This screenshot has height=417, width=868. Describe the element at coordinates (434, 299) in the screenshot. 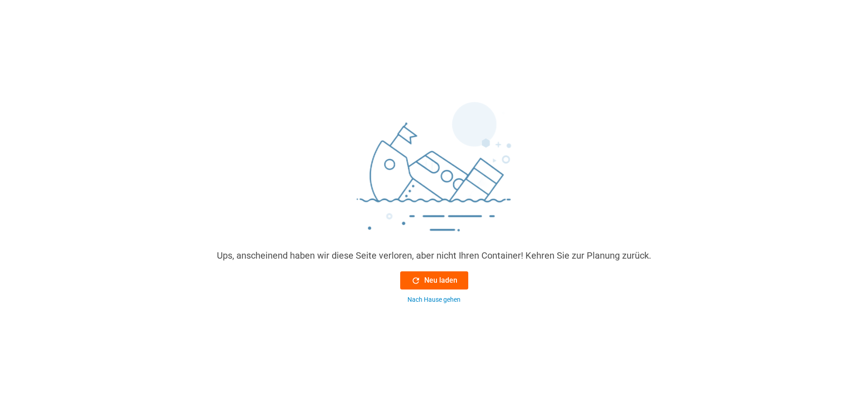

I see `font: Nach Hause gehen` at that location.